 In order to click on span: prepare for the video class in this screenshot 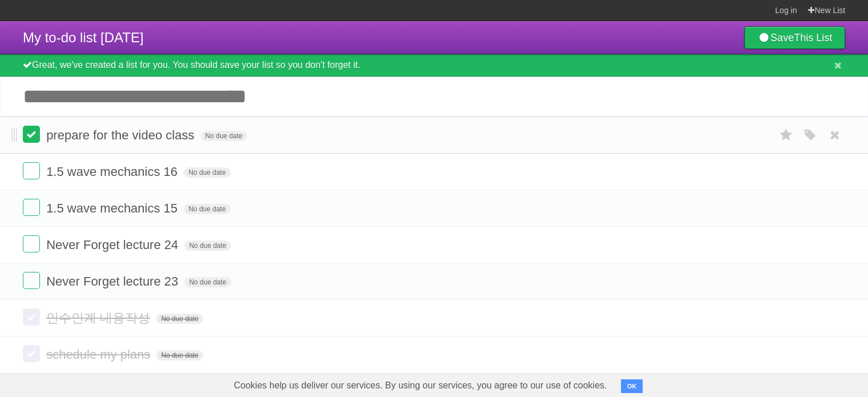, I will do `click(122, 135)`.